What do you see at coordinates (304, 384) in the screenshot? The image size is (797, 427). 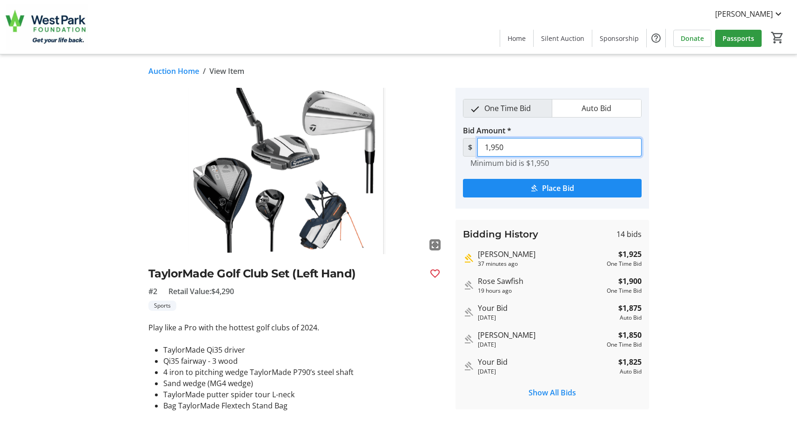 I see `li: Sand wedge (MG4 wedge)` at bounding box center [304, 384].